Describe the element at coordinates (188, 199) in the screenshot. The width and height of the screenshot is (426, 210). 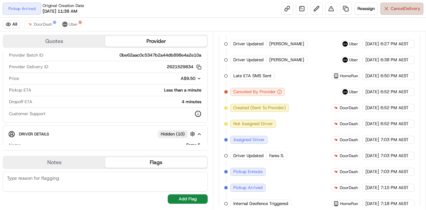
I see `button: Add Flag` at that location.